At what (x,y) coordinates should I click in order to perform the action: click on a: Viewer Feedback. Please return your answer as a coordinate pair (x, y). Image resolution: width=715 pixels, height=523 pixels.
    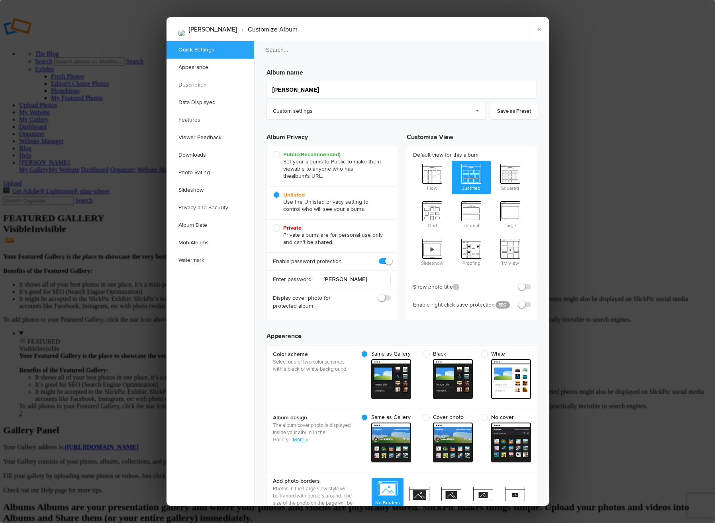
    Looking at the image, I should click on (210, 137).